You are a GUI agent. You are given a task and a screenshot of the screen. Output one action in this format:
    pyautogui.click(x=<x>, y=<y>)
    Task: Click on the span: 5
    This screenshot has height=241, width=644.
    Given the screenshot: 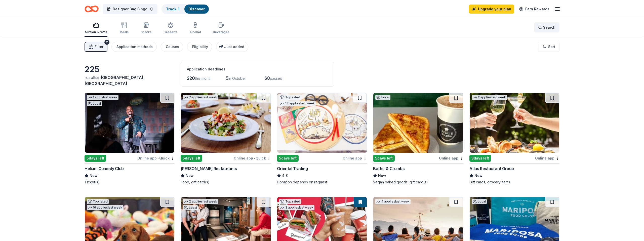 What is the action you would take?
    pyautogui.click(x=227, y=78)
    